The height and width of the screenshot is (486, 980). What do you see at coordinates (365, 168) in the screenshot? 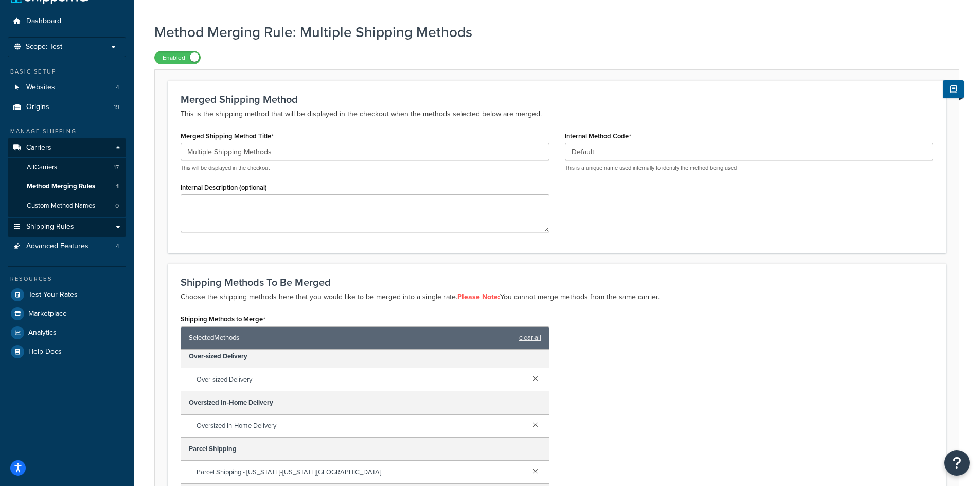
I see `p: This will be displayed in the checkout` at bounding box center [365, 168].